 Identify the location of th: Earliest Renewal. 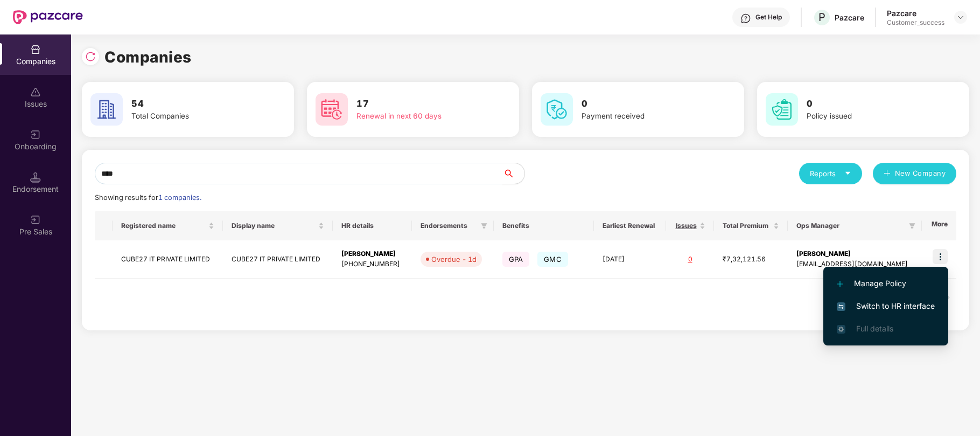
(630, 226).